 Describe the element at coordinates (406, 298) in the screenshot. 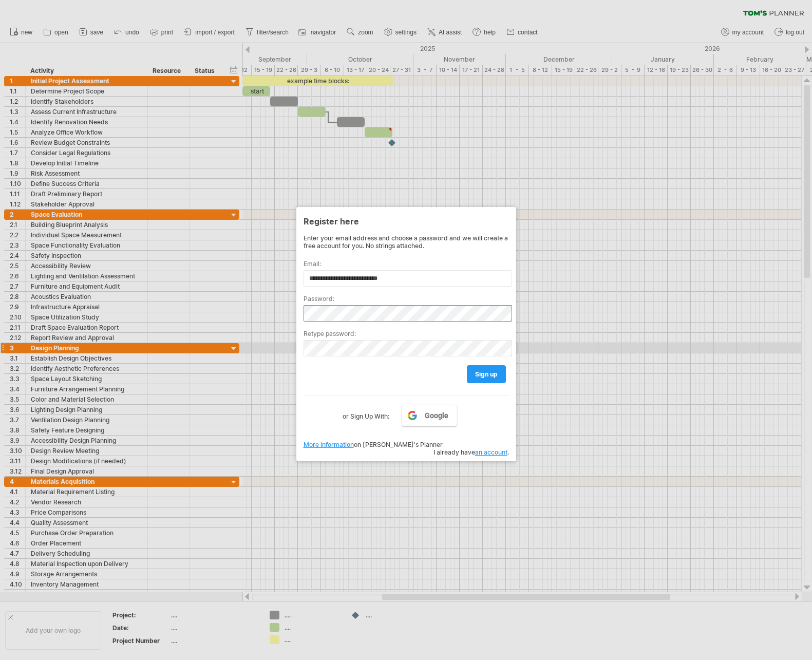

I see `label: Password:` at that location.